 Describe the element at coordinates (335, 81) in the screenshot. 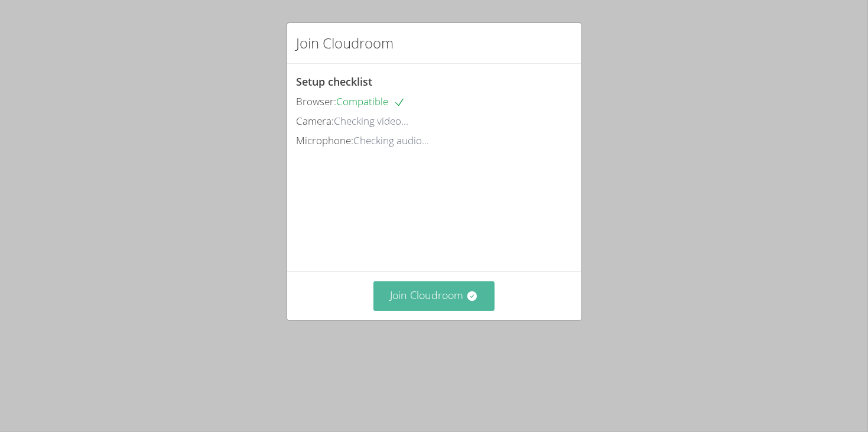

I see `span: Setup checklist` at that location.